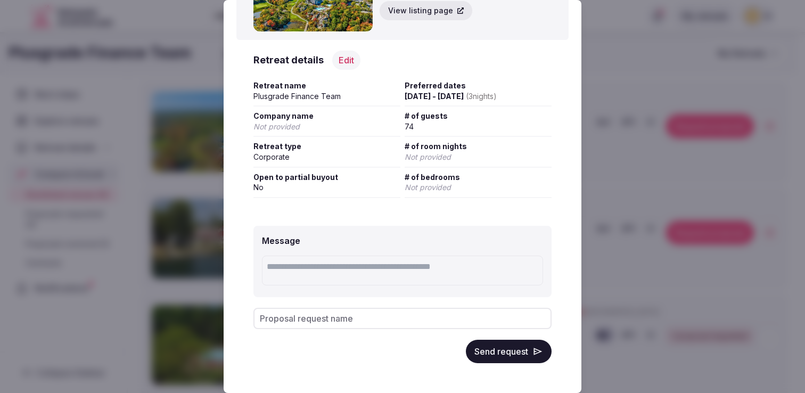  Describe the element at coordinates (478, 116) in the screenshot. I see `span: # of guests` at that location.